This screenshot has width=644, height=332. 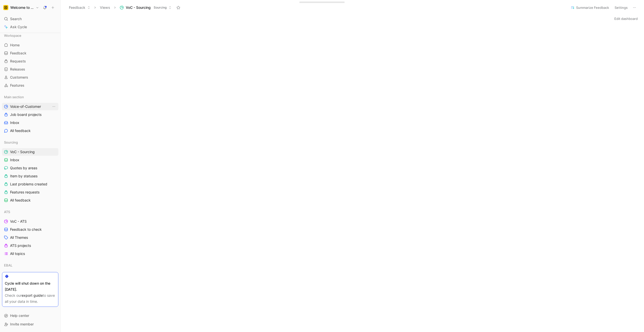 What do you see at coordinates (30, 142) in the screenshot?
I see `div: Sourcing` at bounding box center [30, 142].